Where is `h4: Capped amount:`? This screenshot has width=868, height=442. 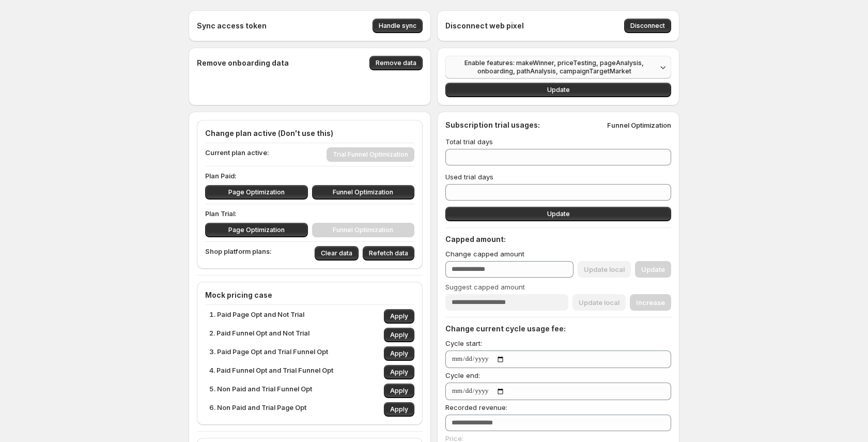
h4: Capped amount: is located at coordinates (558, 240).